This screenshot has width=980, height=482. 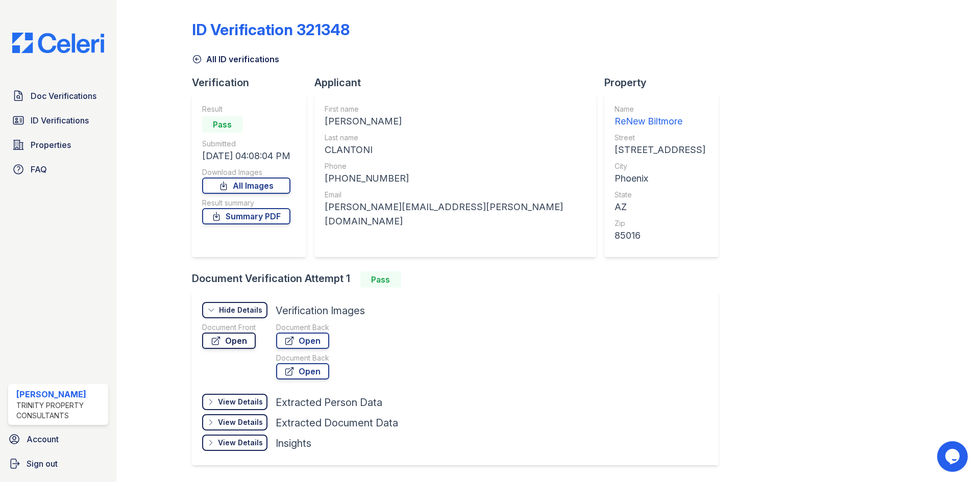 I want to click on div: City, so click(x=660, y=166).